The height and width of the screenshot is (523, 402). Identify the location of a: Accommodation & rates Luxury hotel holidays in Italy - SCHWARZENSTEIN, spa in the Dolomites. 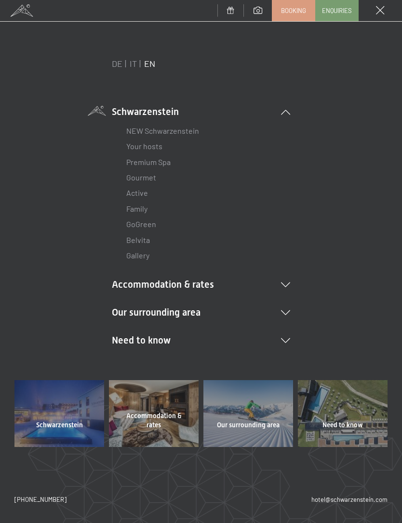
(154, 414).